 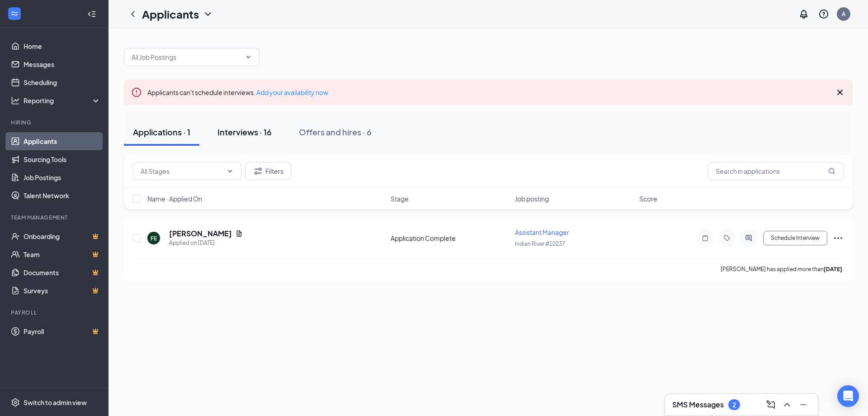 I want to click on div: Application Complete, so click(x=450, y=238).